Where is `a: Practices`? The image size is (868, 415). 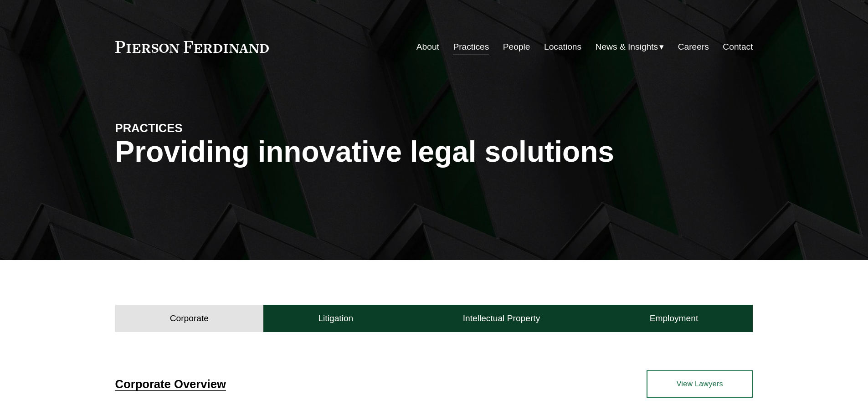 a: Practices is located at coordinates (471, 47).